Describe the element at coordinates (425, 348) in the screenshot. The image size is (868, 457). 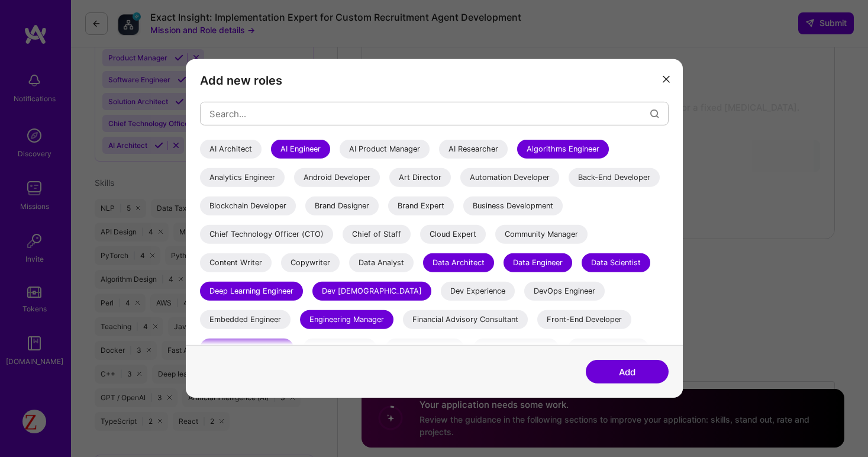
I see `div: Game Developer` at that location.